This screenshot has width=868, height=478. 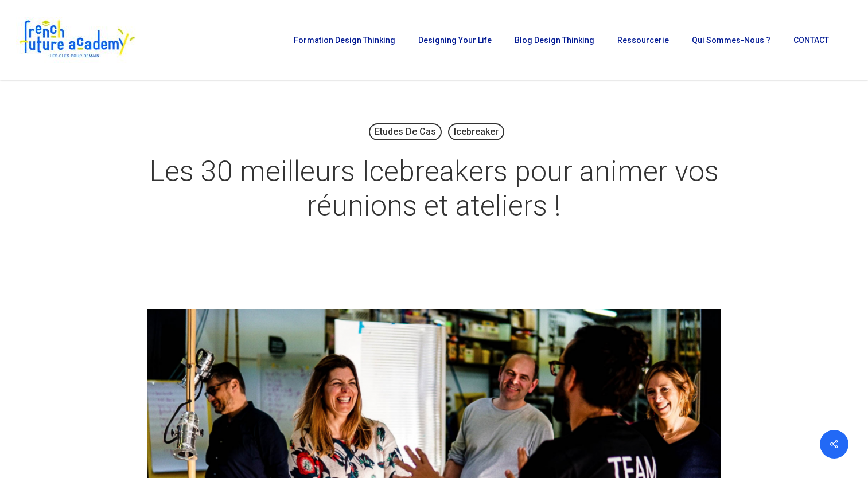 I want to click on span: Blog Design Thinking, so click(x=554, y=40).